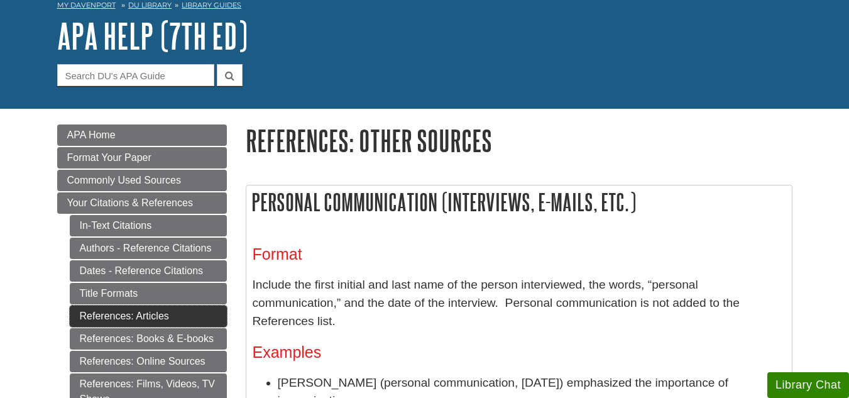  What do you see at coordinates (519, 254) in the screenshot?
I see `h3: Format` at bounding box center [519, 254].